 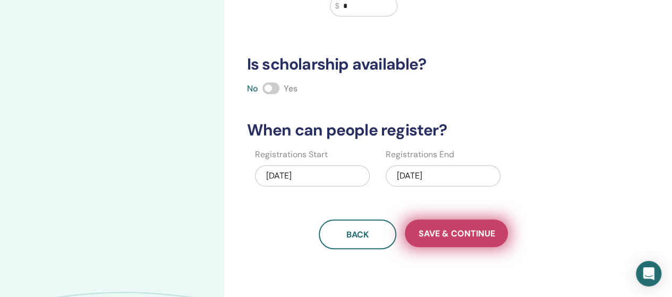 I want to click on span: Yes, so click(x=290, y=88).